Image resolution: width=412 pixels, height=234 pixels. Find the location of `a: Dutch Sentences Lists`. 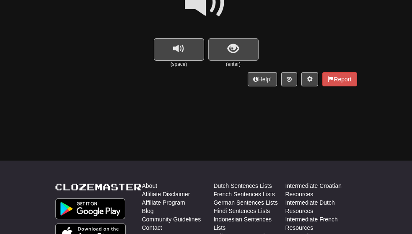

a: Dutch Sentences Lists is located at coordinates (243, 186).